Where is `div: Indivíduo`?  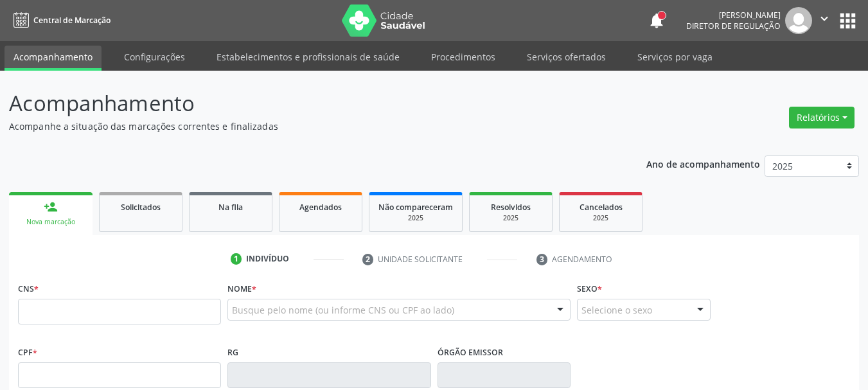
div: Indivíduo is located at coordinates (268, 259).